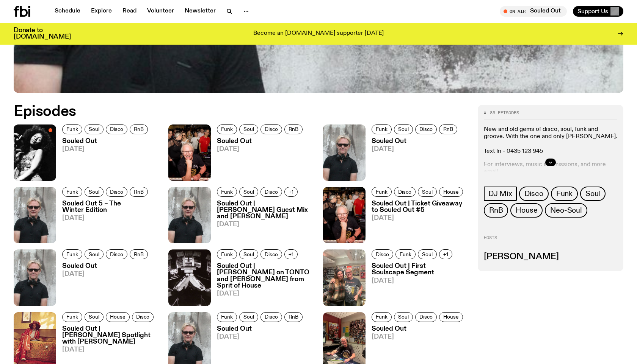 This screenshot has height=364, width=637. Describe the element at coordinates (550, 240) in the screenshot. I see `h2: Hosts` at that location.